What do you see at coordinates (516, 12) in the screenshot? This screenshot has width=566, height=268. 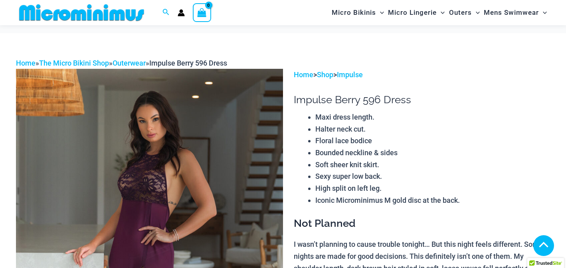 I see `a: Mens SwimwearMenu ToggleMenu Toggle` at bounding box center [516, 12].